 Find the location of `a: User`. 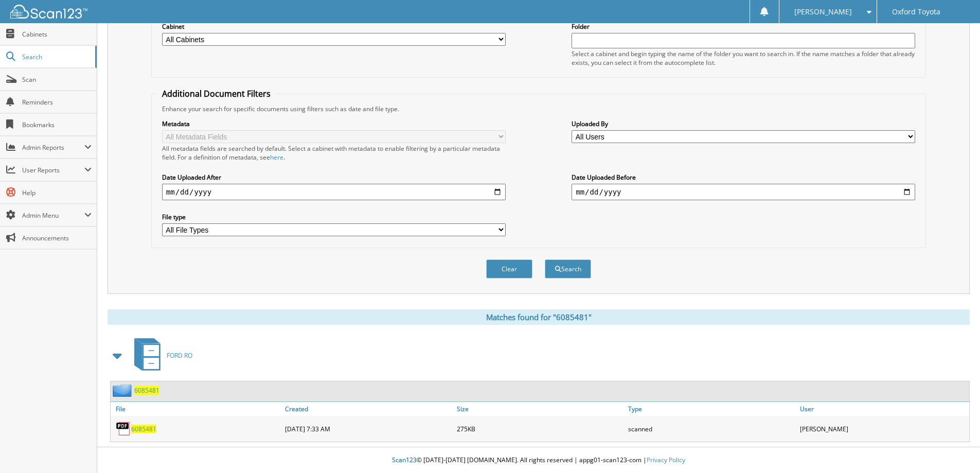

a: User is located at coordinates (883, 408).